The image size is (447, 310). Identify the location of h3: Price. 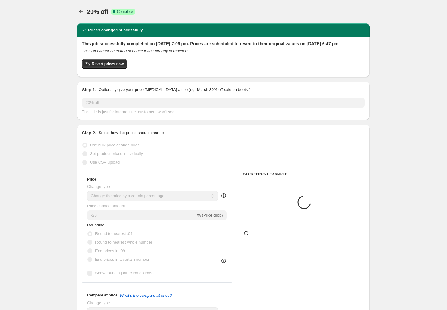
(91, 180).